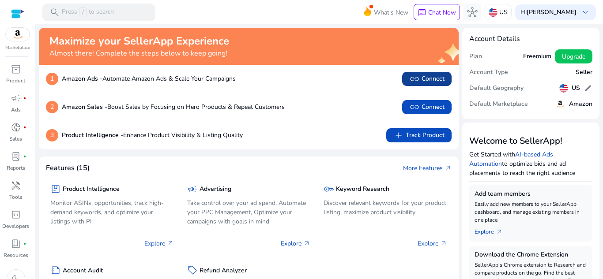  What do you see at coordinates (492, 230) in the screenshot?
I see `a: Explorearrow_outward` at bounding box center [492, 230].